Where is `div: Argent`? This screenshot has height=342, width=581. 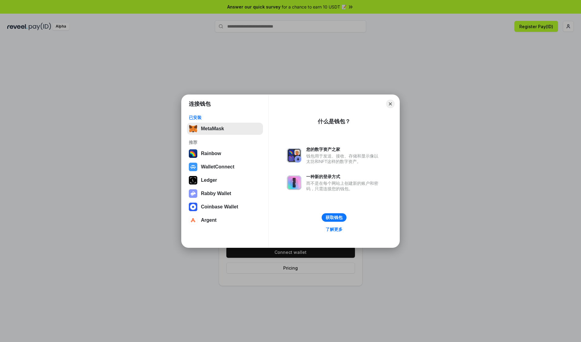
div: Argent is located at coordinates (209, 220).